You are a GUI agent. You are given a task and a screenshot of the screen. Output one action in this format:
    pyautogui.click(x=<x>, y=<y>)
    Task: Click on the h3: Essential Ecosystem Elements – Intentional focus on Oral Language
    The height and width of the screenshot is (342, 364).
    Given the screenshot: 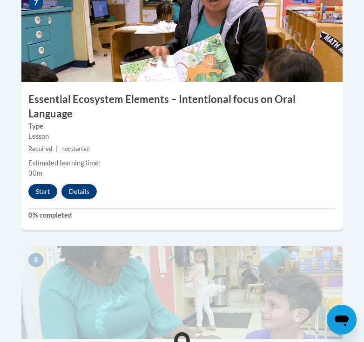 What is the action you would take?
    pyautogui.click(x=182, y=107)
    